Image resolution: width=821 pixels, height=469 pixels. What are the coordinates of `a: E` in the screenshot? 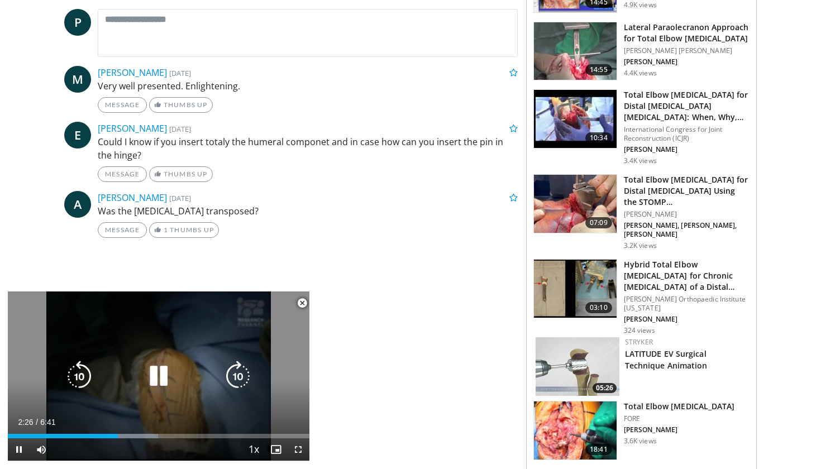 It's located at (78, 135).